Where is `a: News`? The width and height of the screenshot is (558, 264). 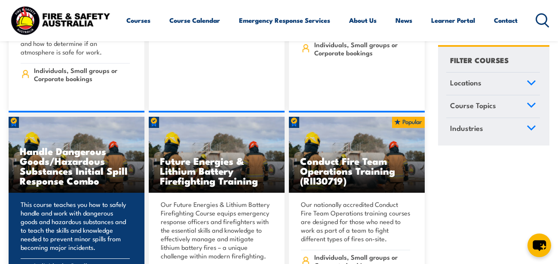
a: News is located at coordinates (404, 20).